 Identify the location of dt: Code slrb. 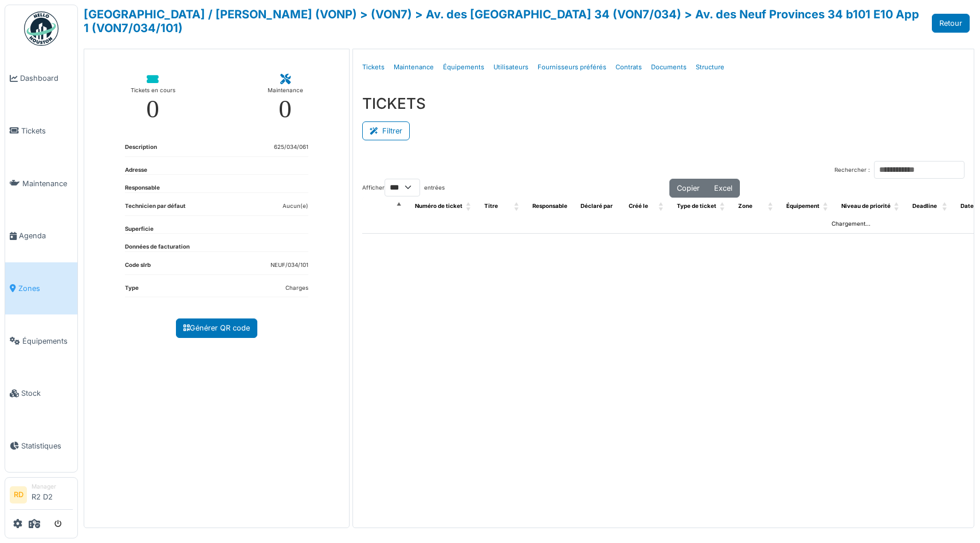
(138, 268).